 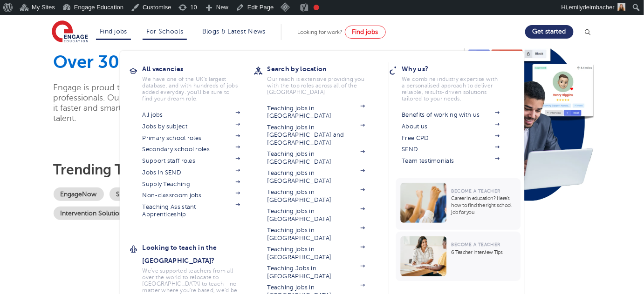 What do you see at coordinates (451, 126) in the screenshot?
I see `a: About us` at bounding box center [451, 126].